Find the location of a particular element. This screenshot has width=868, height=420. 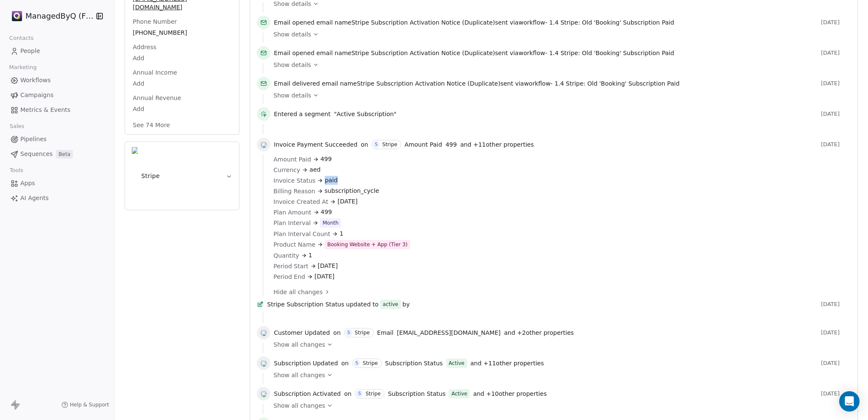

span: Subscription Status is located at coordinates (416, 393).